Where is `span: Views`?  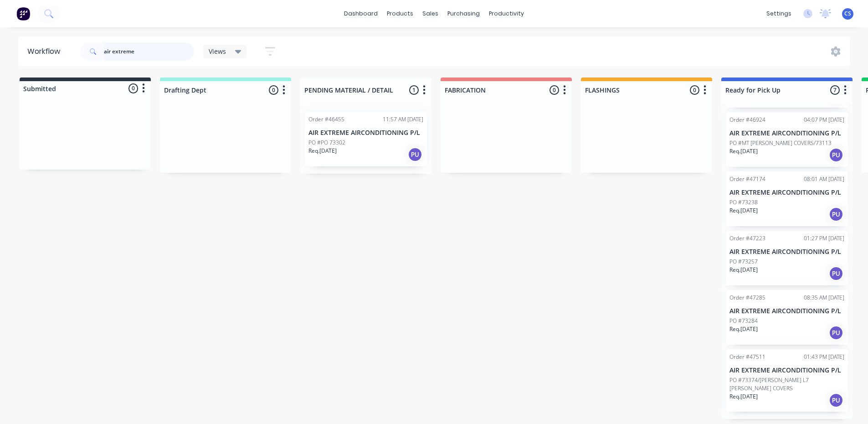
span: Views is located at coordinates (217, 51).